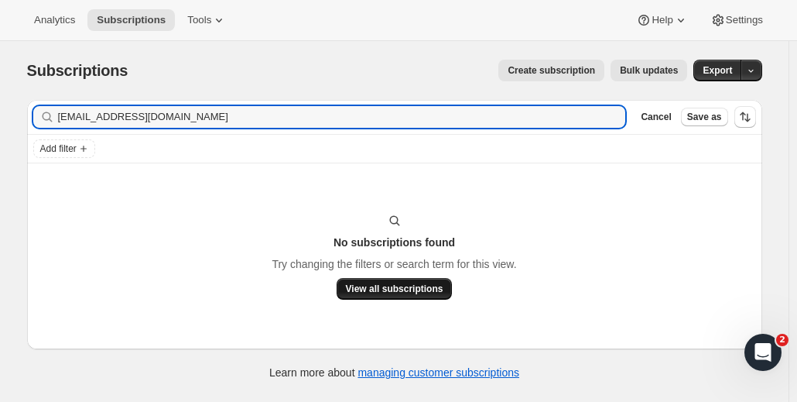  Describe the element at coordinates (199, 20) in the screenshot. I see `span: Tools` at that location.